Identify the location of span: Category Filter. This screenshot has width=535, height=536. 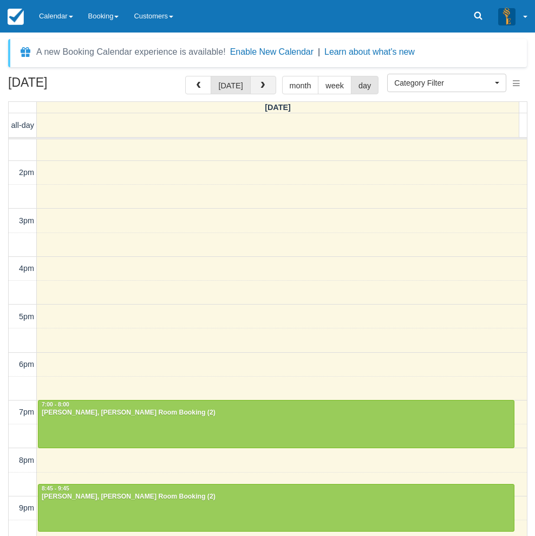
(443, 83).